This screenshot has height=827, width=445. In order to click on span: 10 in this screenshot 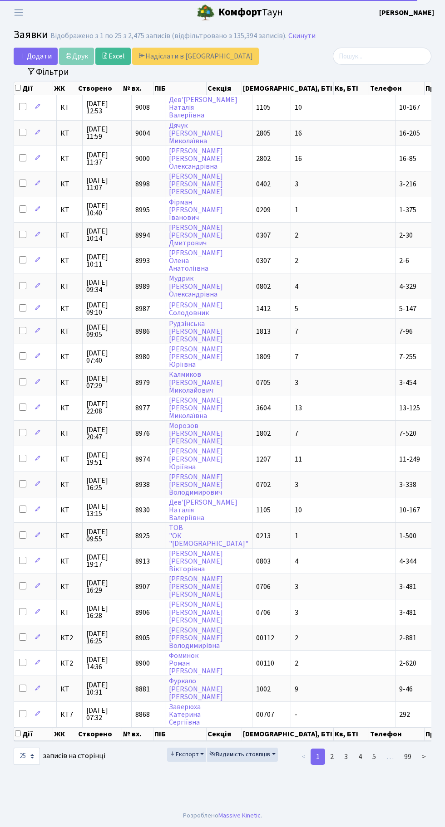, I will do `click(298, 510)`.